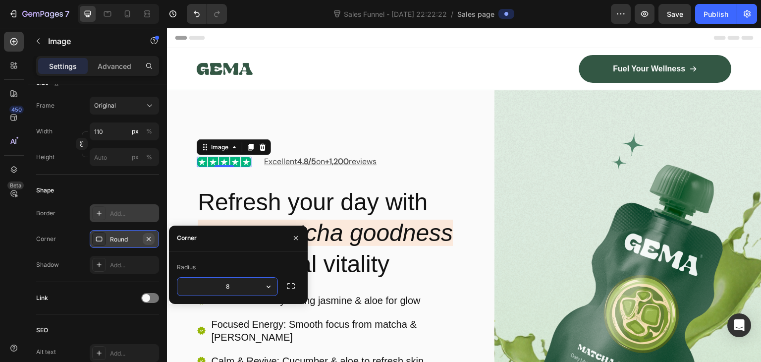  I want to click on div: Border, so click(46, 213).